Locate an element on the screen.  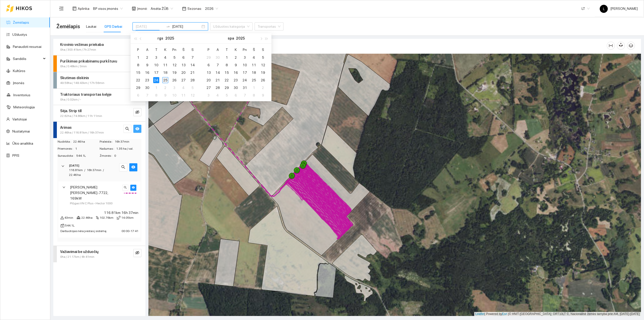
div: Žemėlapis is located at coordinates (381, 45).